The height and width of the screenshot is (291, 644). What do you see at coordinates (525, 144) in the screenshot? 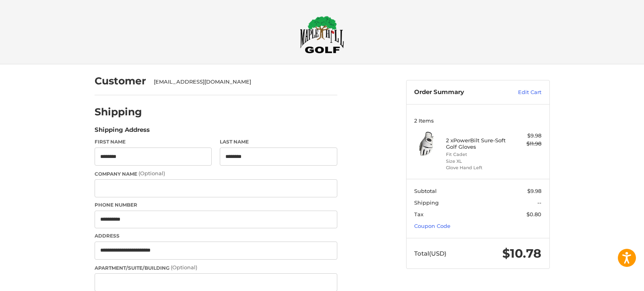
I see `div: $11.98` at bounding box center [525, 144].